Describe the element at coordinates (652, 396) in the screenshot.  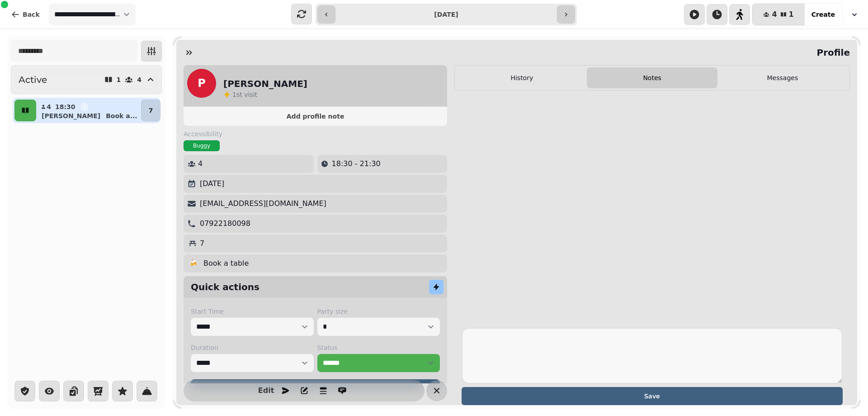
I see `span: Save` at that location.